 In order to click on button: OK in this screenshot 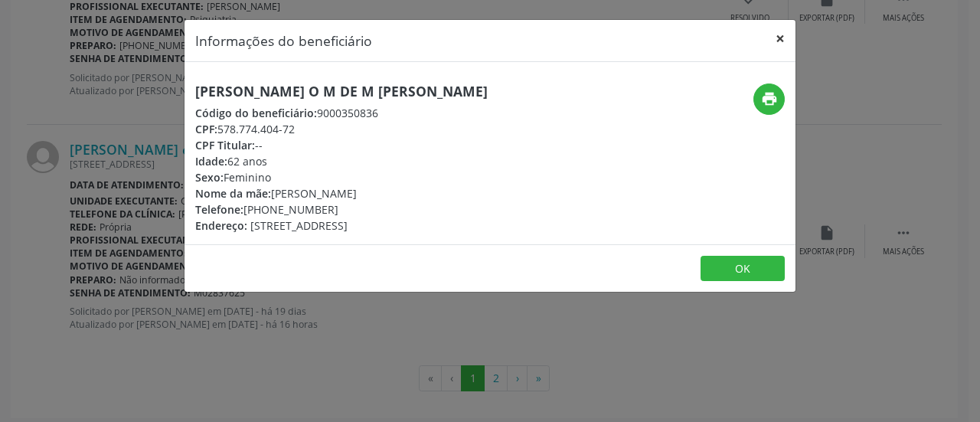, I will do `click(743, 269)`.